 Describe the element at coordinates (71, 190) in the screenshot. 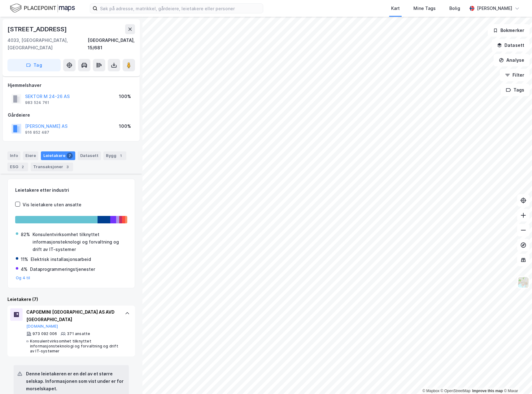

I see `div: Leietakere etter industri` at that location.